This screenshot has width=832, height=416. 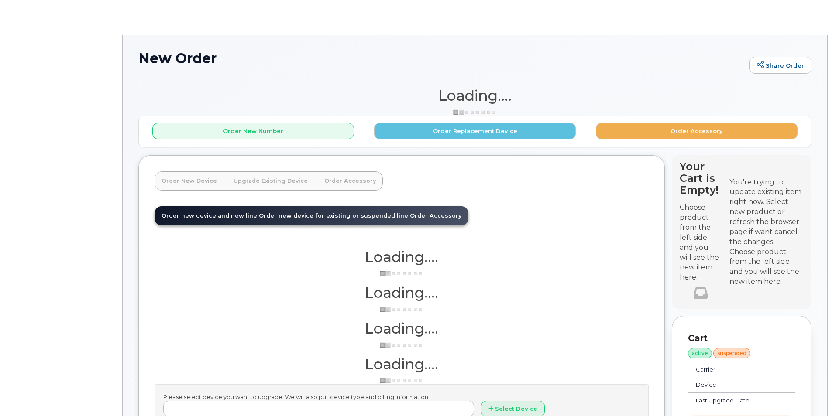 I want to click on td: Carrier, so click(x=732, y=370).